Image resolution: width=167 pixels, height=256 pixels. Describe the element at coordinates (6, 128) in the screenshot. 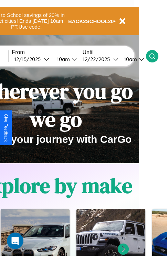

I see `div: Give Feedback` at that location.